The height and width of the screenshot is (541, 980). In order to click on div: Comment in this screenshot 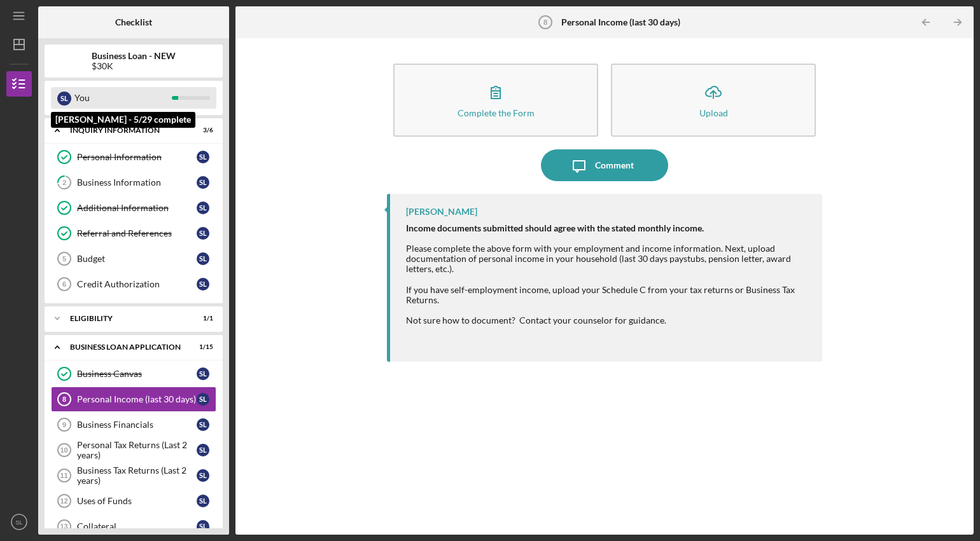, I will do `click(614, 165)`.